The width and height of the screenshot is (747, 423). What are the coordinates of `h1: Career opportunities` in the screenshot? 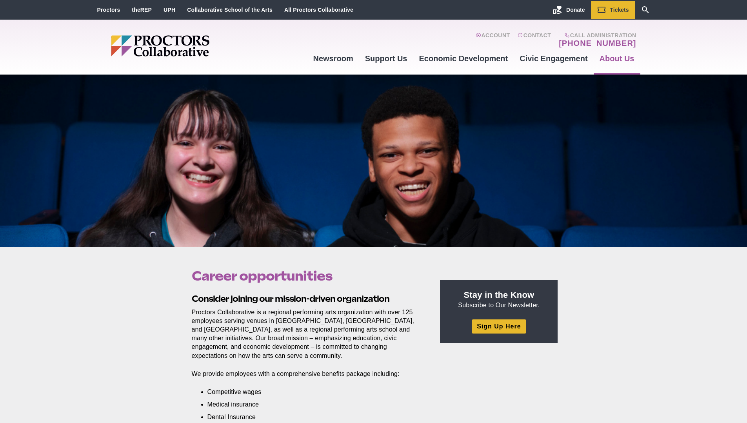 It's located at (307, 276).